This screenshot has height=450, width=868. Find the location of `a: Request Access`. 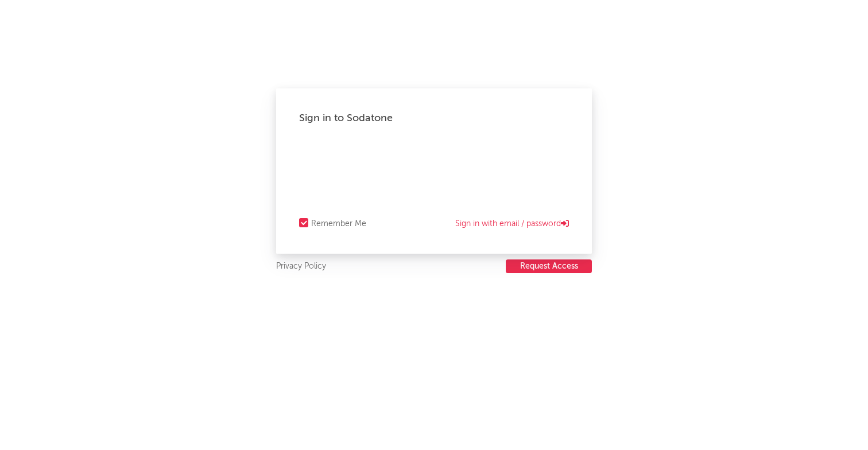

a: Request Access is located at coordinates (548, 266).